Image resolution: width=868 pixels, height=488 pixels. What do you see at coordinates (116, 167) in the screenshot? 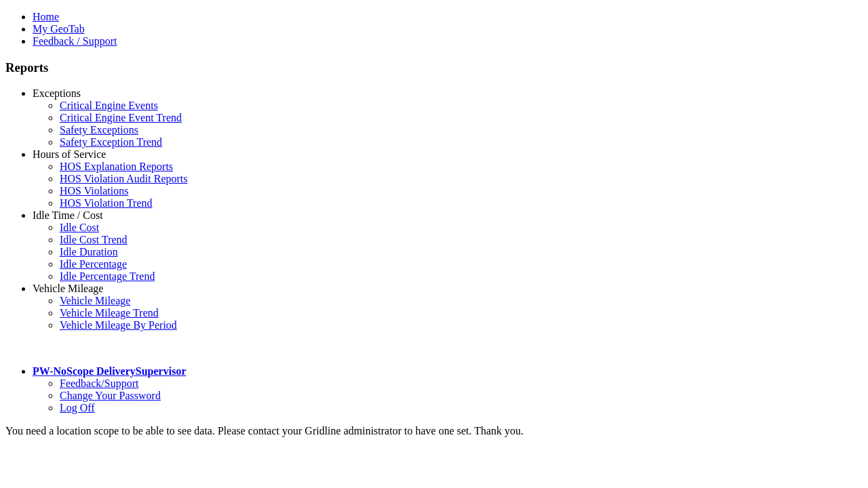
I see `a: HOS Explanation Reports` at bounding box center [116, 167].